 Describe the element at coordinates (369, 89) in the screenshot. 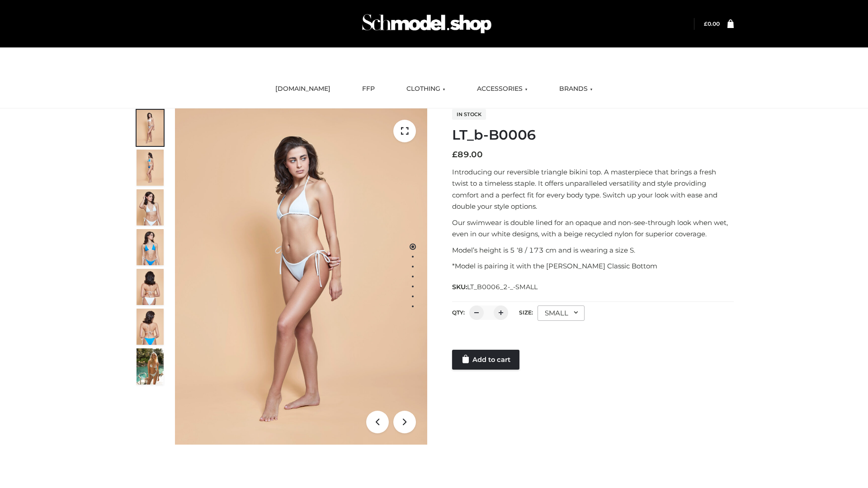

I see `a: FFP` at that location.